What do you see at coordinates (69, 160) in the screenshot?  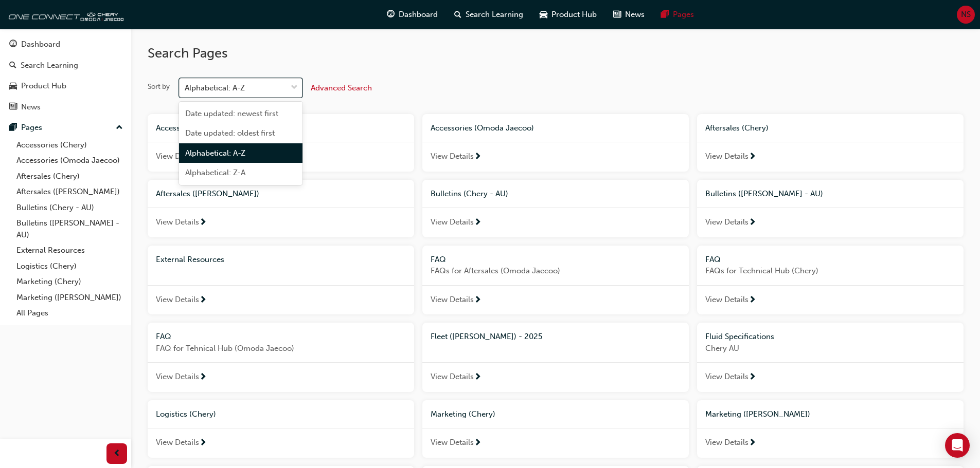 I see `a: Accessories (Omoda Jaecoo)` at bounding box center [69, 160].